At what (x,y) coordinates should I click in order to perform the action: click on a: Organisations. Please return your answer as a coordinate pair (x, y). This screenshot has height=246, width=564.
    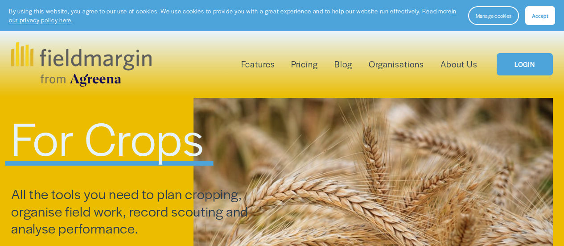
    Looking at the image, I should click on (396, 64).